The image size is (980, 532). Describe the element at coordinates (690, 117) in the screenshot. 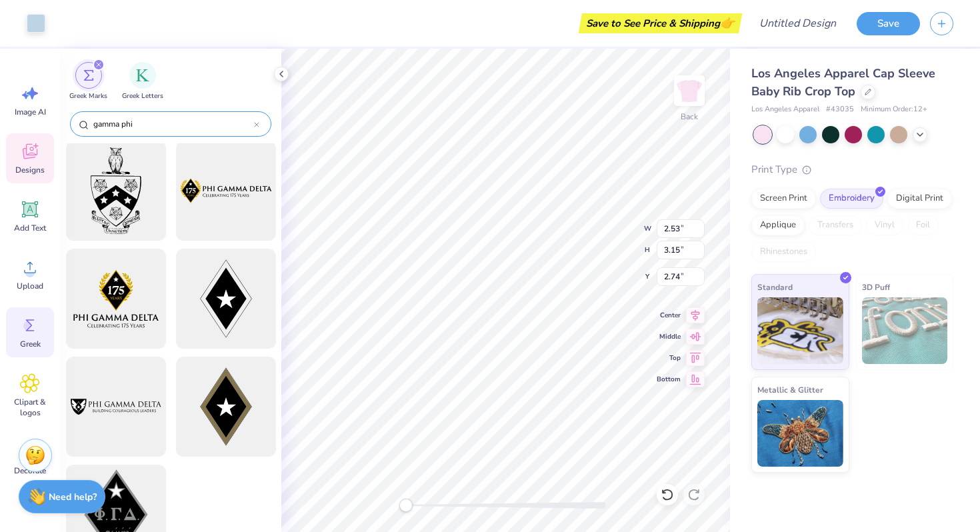

I see `div: Back` at that location.